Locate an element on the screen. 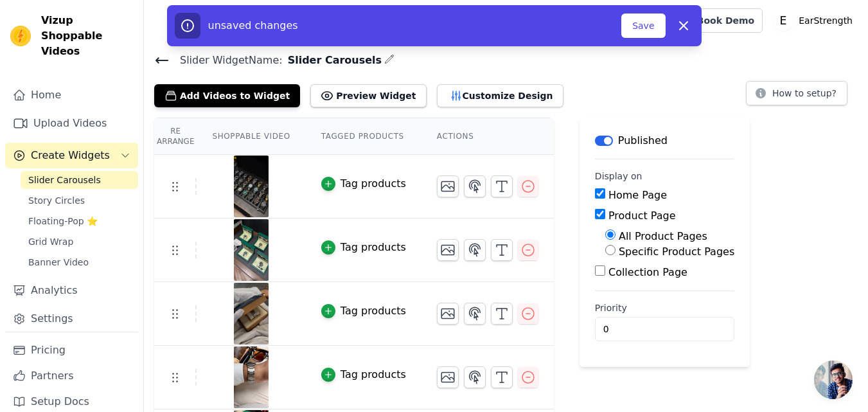 The image size is (868, 412). label: Priority is located at coordinates (665, 307).